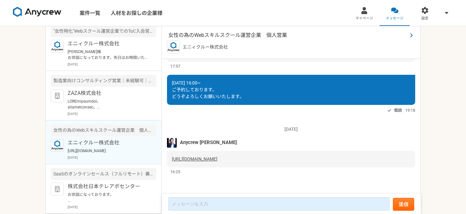 The width and height of the screenshot is (466, 214). What do you see at coordinates (364, 18) in the screenshot?
I see `span: マイページ` at bounding box center [364, 18].